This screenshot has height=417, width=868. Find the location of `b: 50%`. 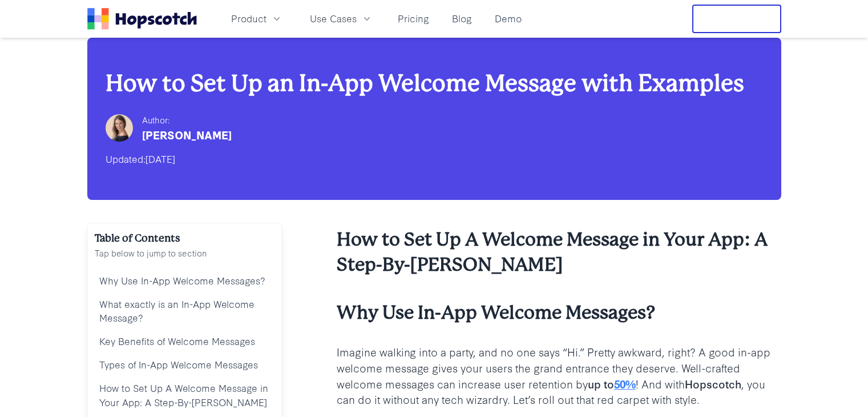

b: 50% is located at coordinates (625, 383).